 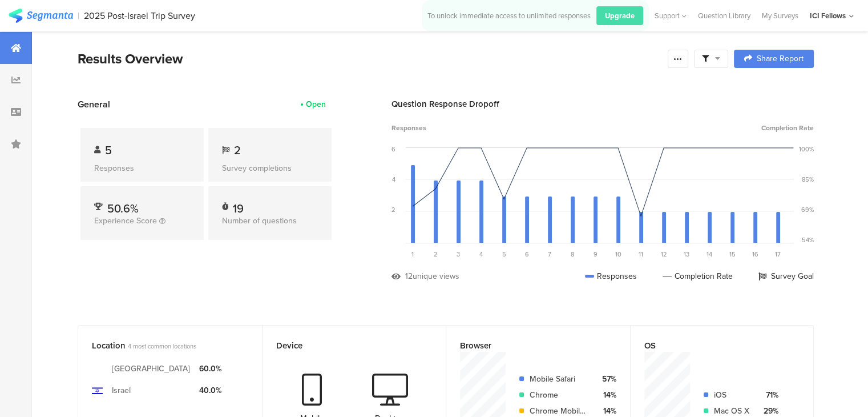 What do you see at coordinates (787, 128) in the screenshot?
I see `span: Completion Rate` at bounding box center [787, 128].